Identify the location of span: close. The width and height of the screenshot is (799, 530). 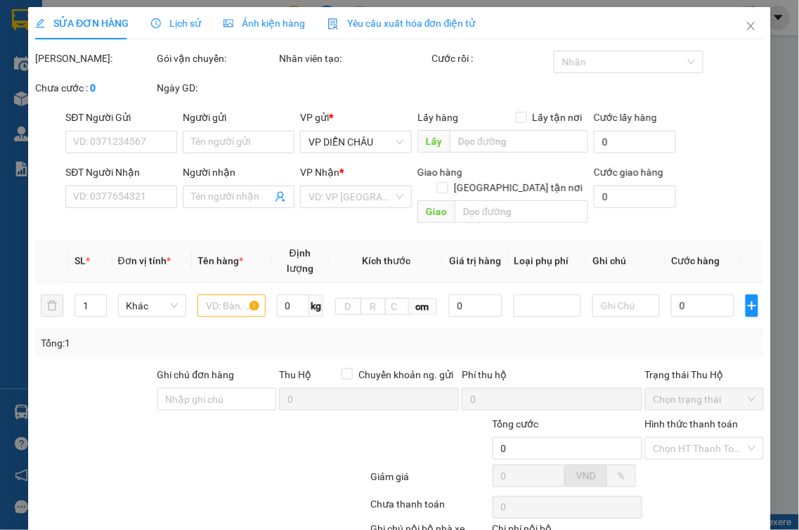
(751, 26).